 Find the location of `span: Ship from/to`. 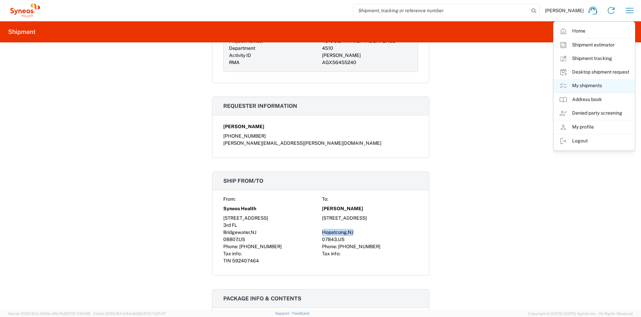

span: Ship from/to is located at coordinates (243, 181).